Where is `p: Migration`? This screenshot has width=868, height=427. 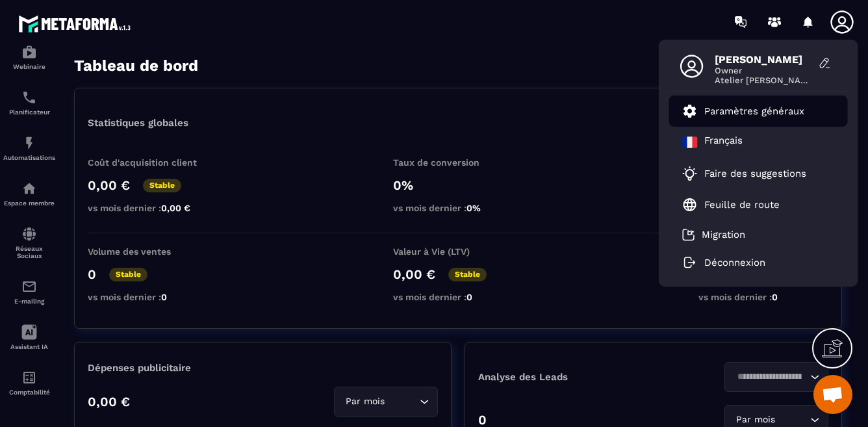 p: Migration is located at coordinates (724, 235).